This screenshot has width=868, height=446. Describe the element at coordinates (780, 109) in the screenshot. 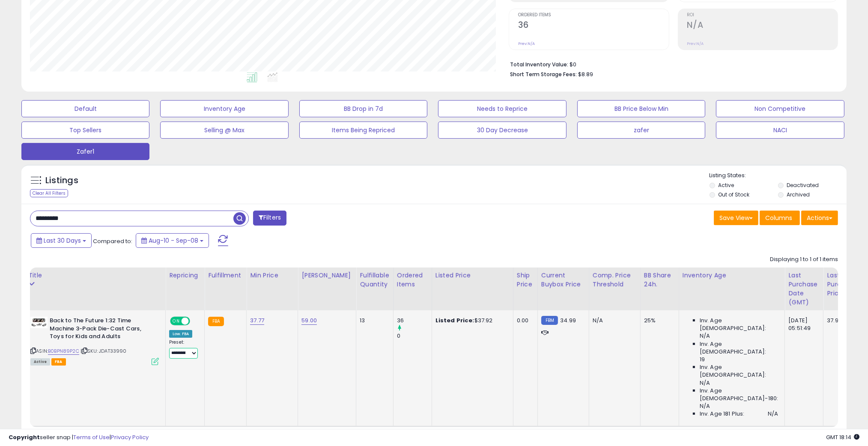

I see `button: Non Competitive` at that location.